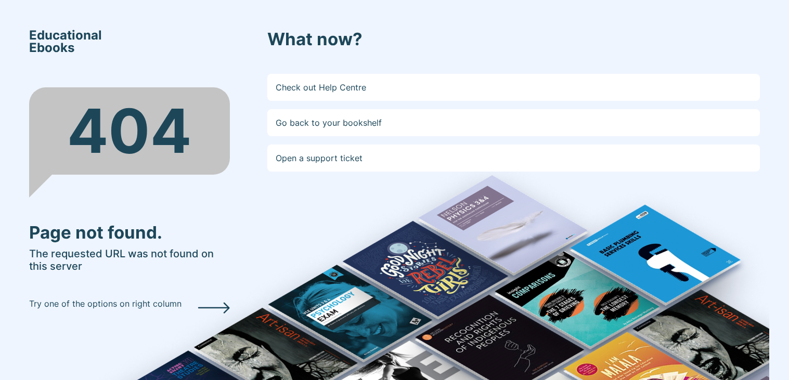 The width and height of the screenshot is (789, 380). I want to click on a: Go back to your bookshelf, so click(514, 123).